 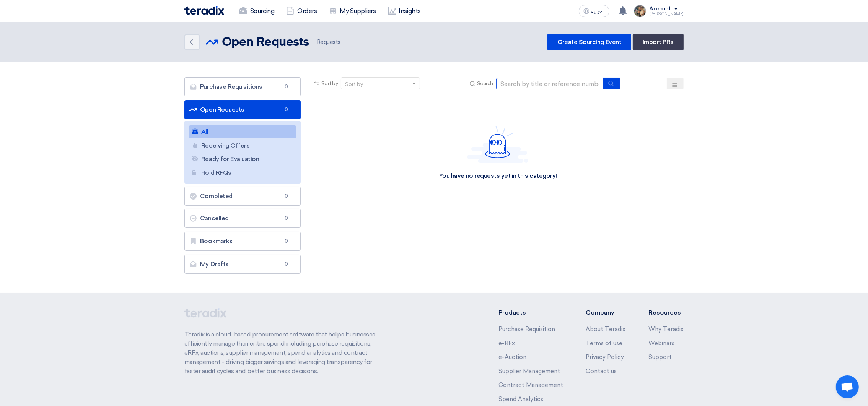 What do you see at coordinates (329, 83) in the screenshot?
I see `span: Sort by` at bounding box center [329, 83].